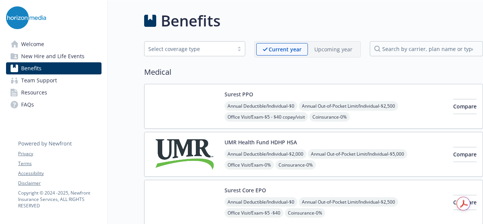 This screenshot has height=224, width=483. Describe the element at coordinates (54, 105) in the screenshot. I see `a: FAQs` at that location.